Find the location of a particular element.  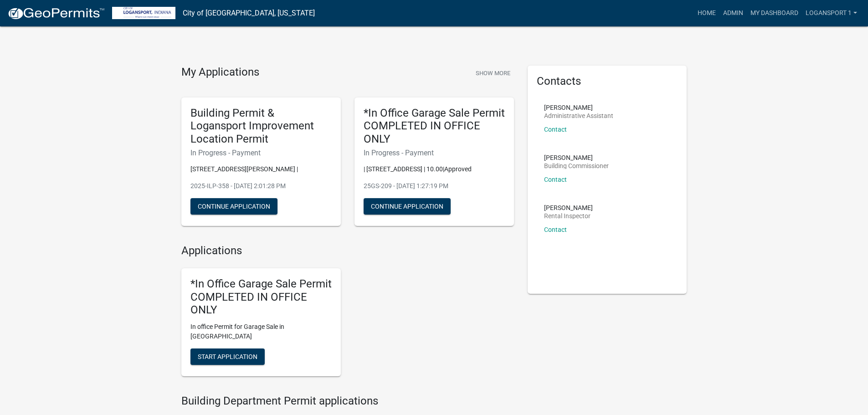

span: Start Application is located at coordinates (227, 357).